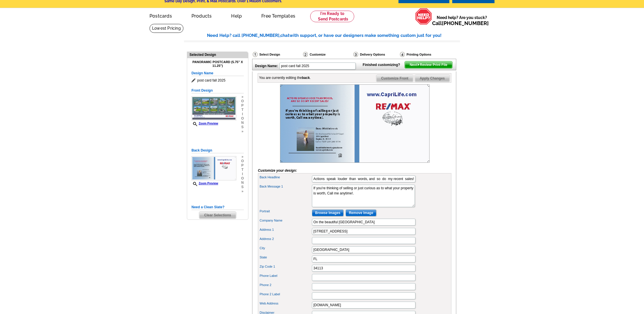 The width and height of the screenshot is (644, 314). Describe the element at coordinates (277, 171) in the screenshot. I see `i: Customize your design:` at that location.